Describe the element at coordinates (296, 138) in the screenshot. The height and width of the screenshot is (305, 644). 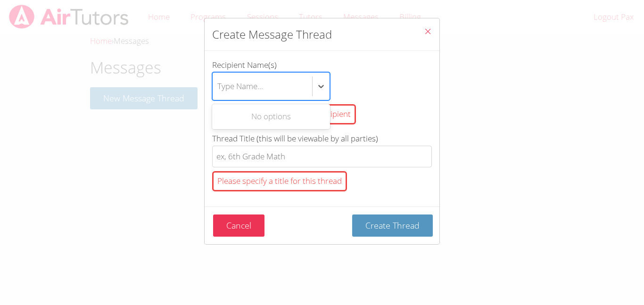
I see `span: Thread Title (this will be viewable by all parties)` at that location.